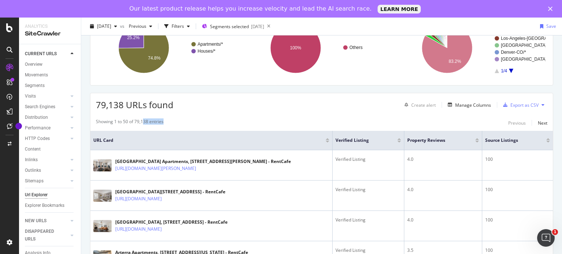  What do you see at coordinates (399, 9) in the screenshot?
I see `a: LEARN MORE` at bounding box center [399, 9].